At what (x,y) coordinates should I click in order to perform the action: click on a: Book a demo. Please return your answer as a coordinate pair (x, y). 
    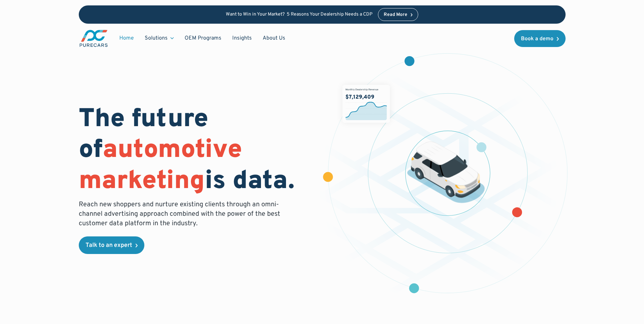
    Looking at the image, I should click on (540, 38).